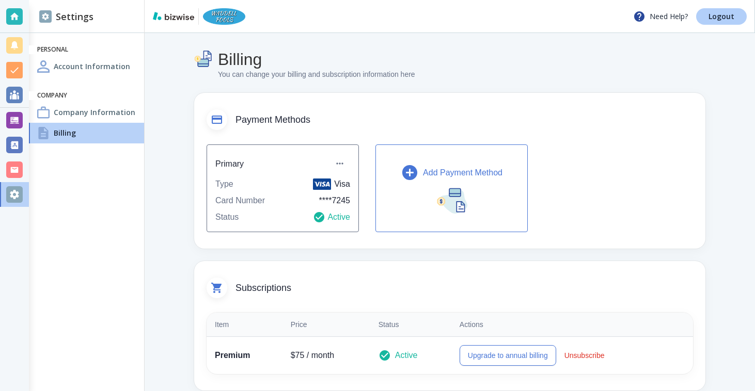  I want to click on p: Logout, so click(721, 17).